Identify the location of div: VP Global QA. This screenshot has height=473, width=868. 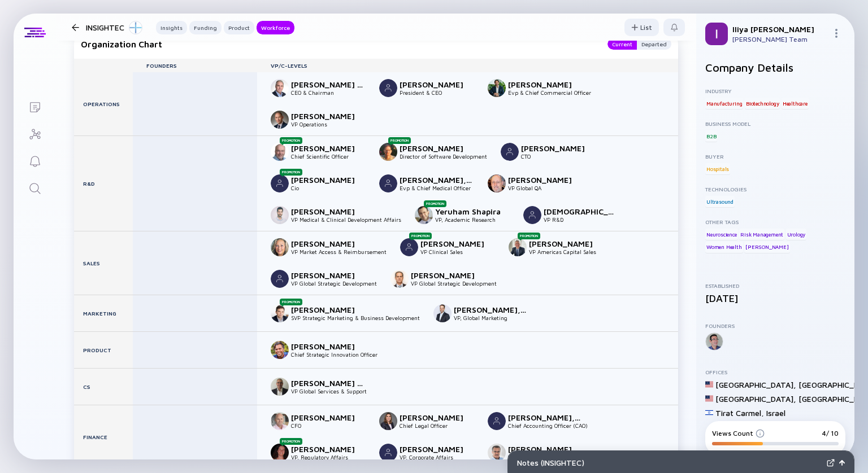
(546, 188).